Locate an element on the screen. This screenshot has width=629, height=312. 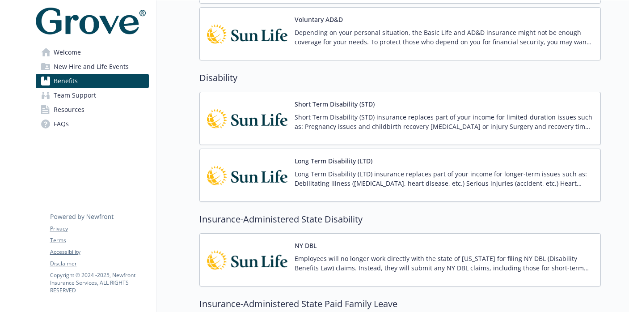
a: Team Support is located at coordinates (92, 95).